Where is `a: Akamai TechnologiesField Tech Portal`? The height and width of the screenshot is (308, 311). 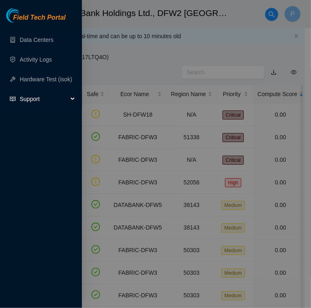
a: Akamai TechnologiesField Tech Portal is located at coordinates (36, 20).